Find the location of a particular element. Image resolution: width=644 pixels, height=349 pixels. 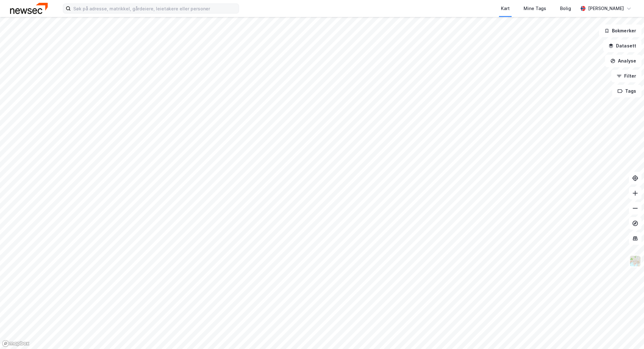

div: Kontrollprogram for chat is located at coordinates (628, 334).